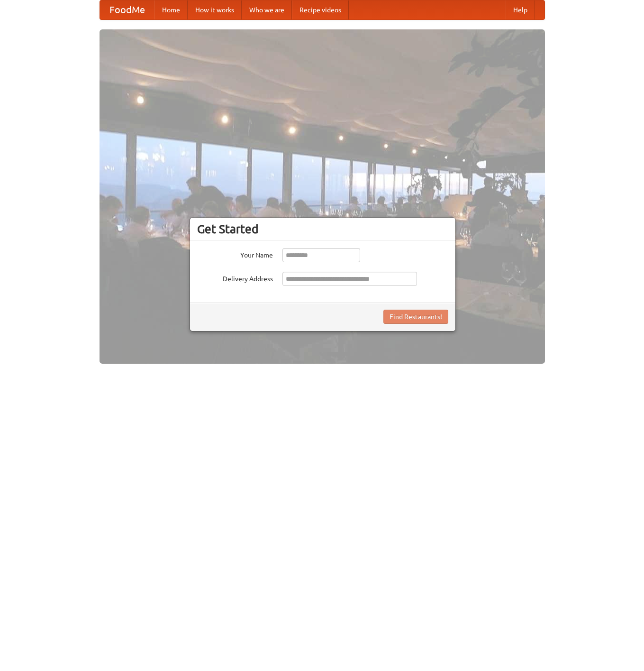 This screenshot has height=671, width=644. Describe the element at coordinates (235, 277) in the screenshot. I see `label: Delivery Address` at that location.